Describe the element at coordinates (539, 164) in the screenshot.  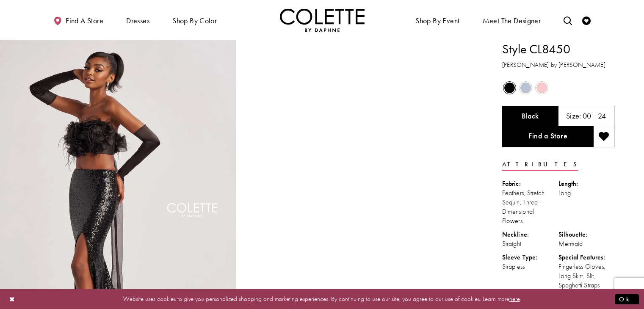
I see `a: Attributes` at that location.